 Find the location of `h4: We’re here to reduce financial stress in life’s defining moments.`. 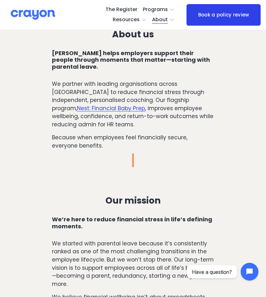

h4: We’re here to reduce financial stress in life’s defining moments. is located at coordinates (133, 222).